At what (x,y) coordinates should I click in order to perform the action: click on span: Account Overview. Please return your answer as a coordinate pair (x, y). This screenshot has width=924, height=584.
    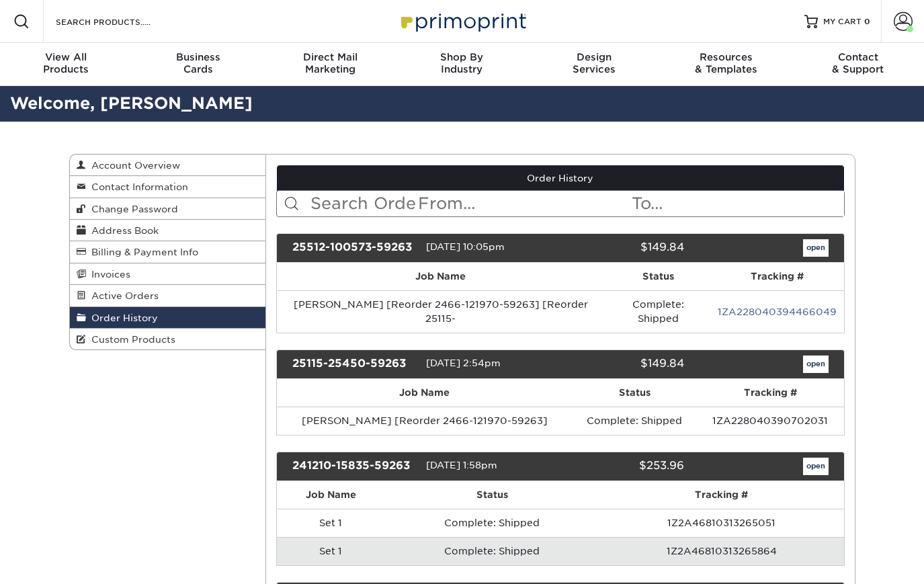
    Looking at the image, I should click on (133, 165).